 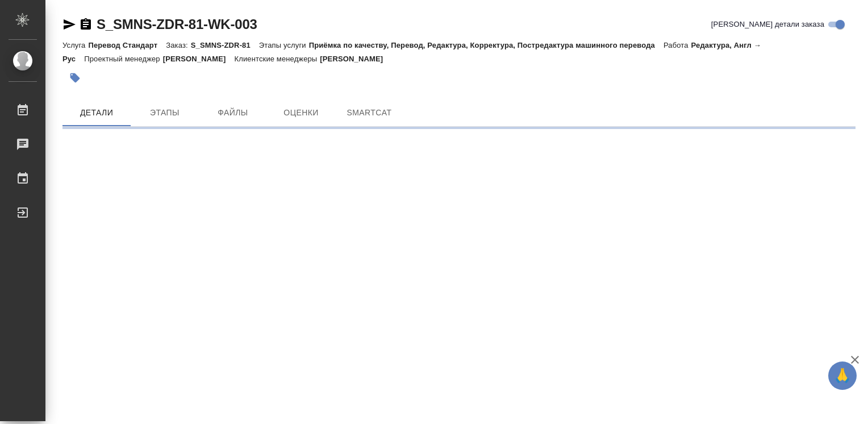 What do you see at coordinates (69, 25) in the screenshot?
I see `button: Скопировать ссылку для ЯМессенджера` at bounding box center [69, 25].